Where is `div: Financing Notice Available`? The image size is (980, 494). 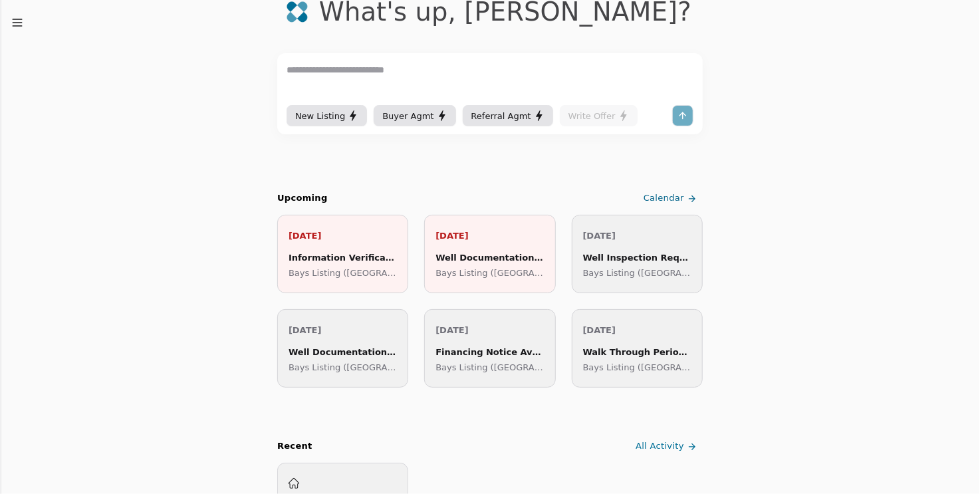
div: Financing Notice Available is located at coordinates (489, 352).